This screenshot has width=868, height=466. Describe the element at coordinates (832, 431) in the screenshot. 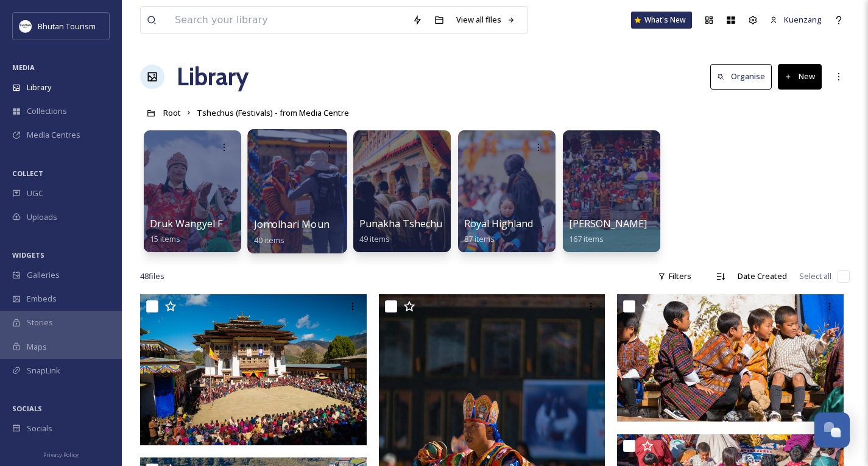

I see `button: Open Chat` at that location.